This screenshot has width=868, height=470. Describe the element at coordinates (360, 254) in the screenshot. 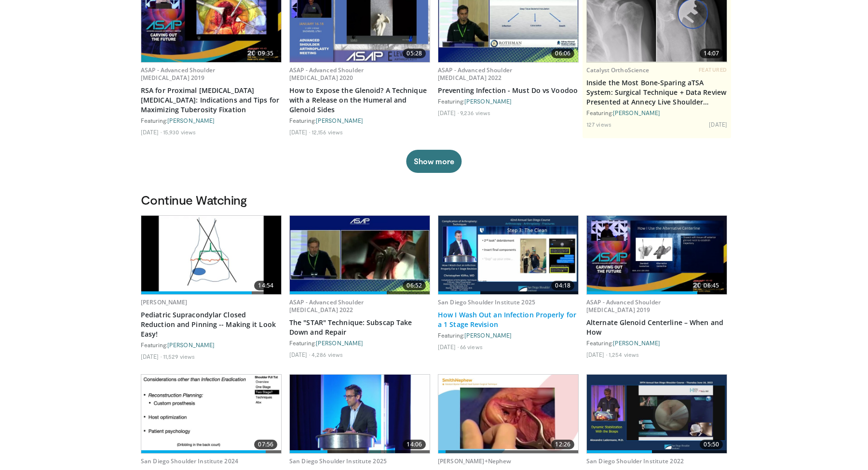

I see `img: 0e230224-c4f6-40e4-ad7e-0c17de49e664.620x360_q85_upscale.jpg` at that location.